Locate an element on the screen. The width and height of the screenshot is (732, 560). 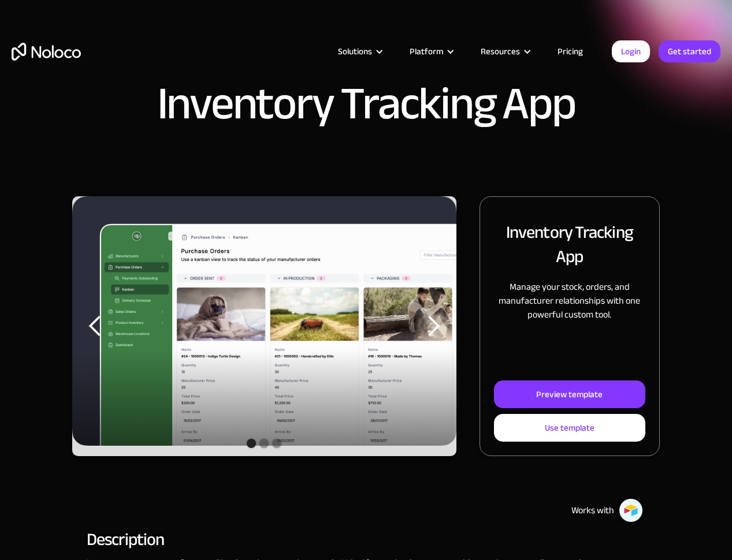
div: Show slide 1 of 3 is located at coordinates (251, 444).